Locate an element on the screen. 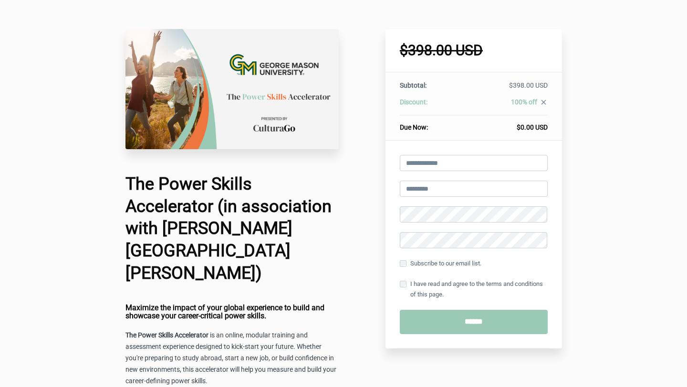  input: Subscribe to our email list. is located at coordinates (403, 264).